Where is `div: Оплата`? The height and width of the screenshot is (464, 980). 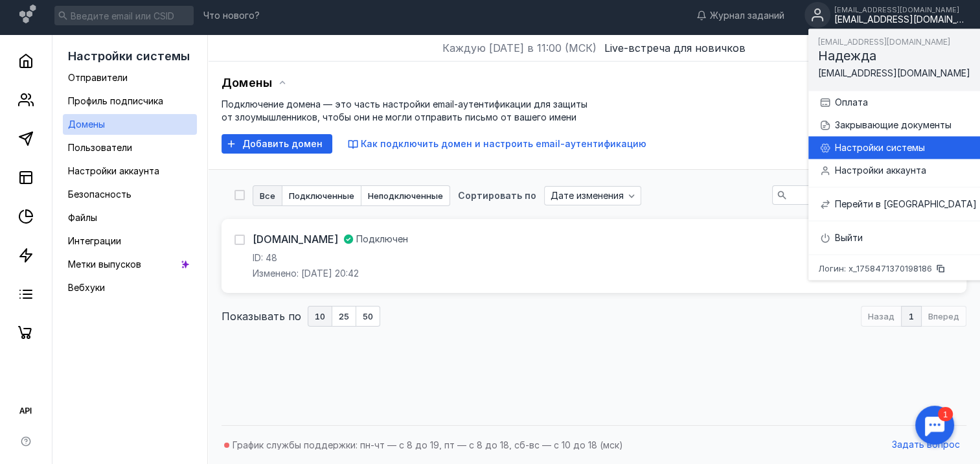 div: Оплата is located at coordinates (906, 103).